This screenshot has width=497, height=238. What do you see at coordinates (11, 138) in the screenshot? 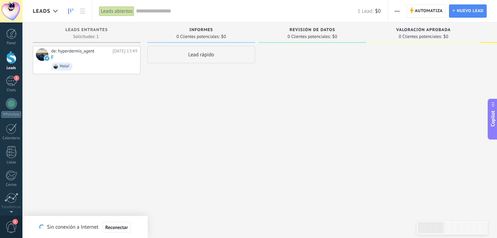
I see `div: Calendario` at bounding box center [11, 138].